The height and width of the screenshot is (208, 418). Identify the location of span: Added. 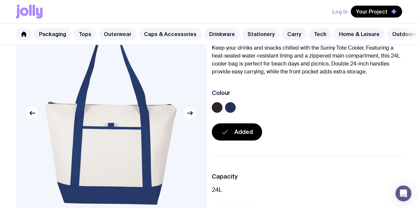
(244, 132).